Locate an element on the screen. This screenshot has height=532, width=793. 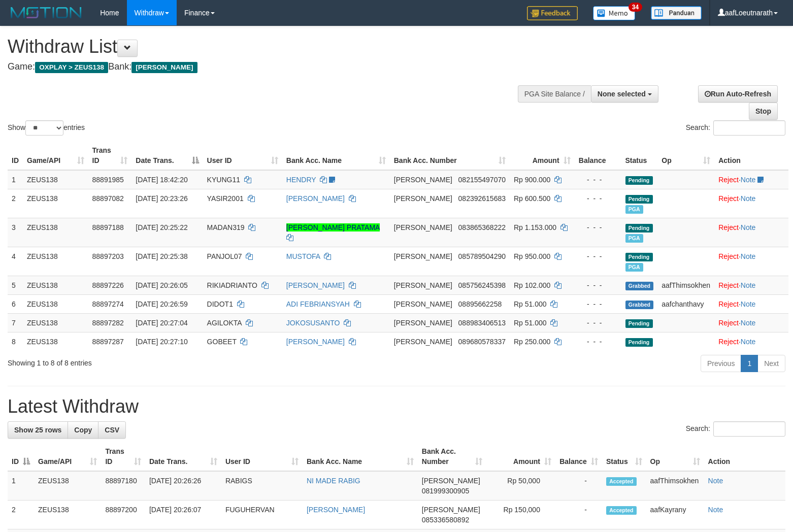
span: Rp 102.000 is located at coordinates (532, 286).